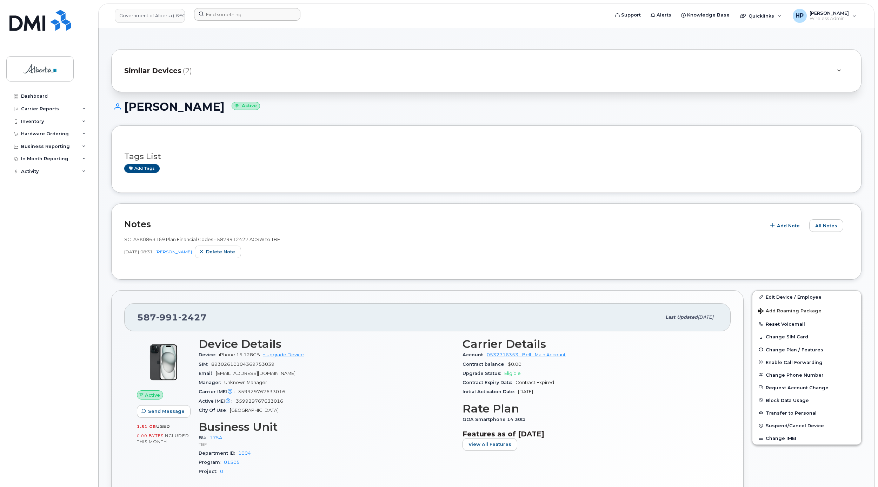  I want to click on span: Last updated, so click(682, 317).